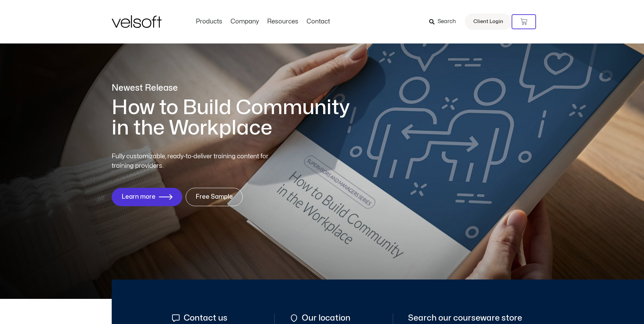 This screenshot has width=644, height=324. Describe the element at coordinates (138, 197) in the screenshot. I see `span: Learn more` at that location.